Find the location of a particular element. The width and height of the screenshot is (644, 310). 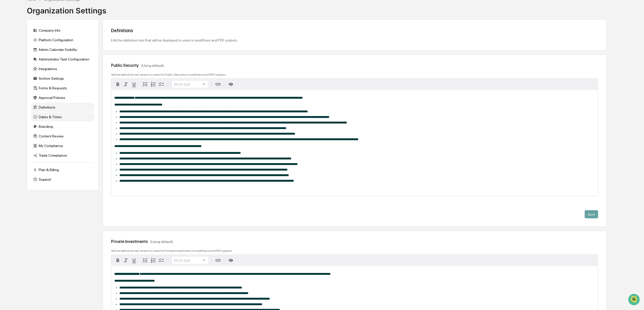

div: Approval Policies is located at coordinates (63, 98).